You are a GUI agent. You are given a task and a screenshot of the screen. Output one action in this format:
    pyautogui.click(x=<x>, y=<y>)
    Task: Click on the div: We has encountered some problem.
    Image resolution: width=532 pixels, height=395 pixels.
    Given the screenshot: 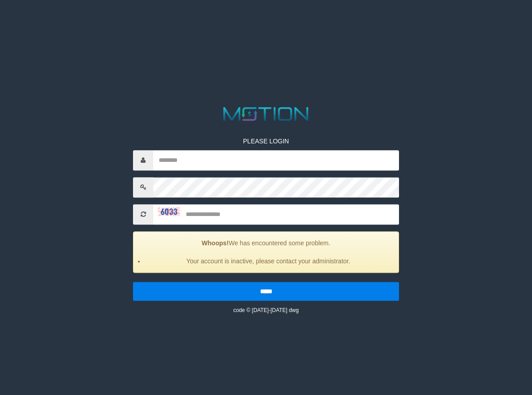 What is the action you would take?
    pyautogui.click(x=266, y=252)
    